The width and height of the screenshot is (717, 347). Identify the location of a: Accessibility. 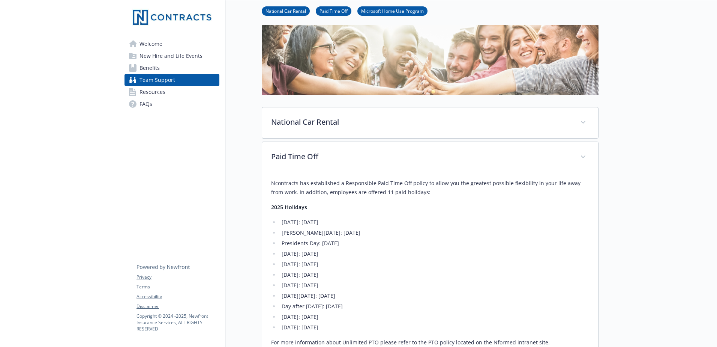
(178, 296).